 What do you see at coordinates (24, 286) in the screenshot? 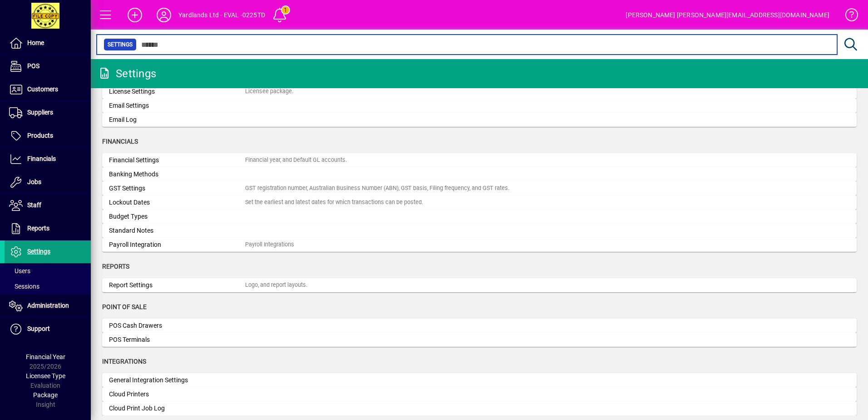
I see `span: Sessions` at bounding box center [24, 286].